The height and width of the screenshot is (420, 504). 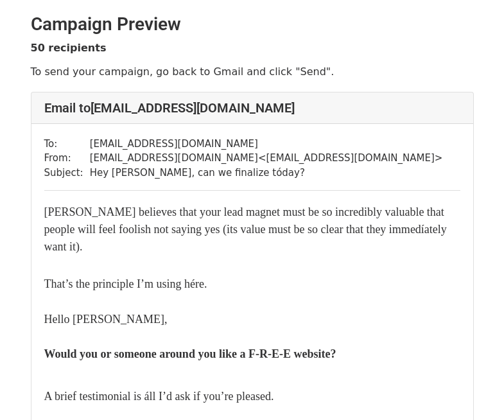 What do you see at coordinates (190, 354) in the screenshot?
I see `span: Would you or someone around you like a F-R-E-E website?` at bounding box center [190, 354].